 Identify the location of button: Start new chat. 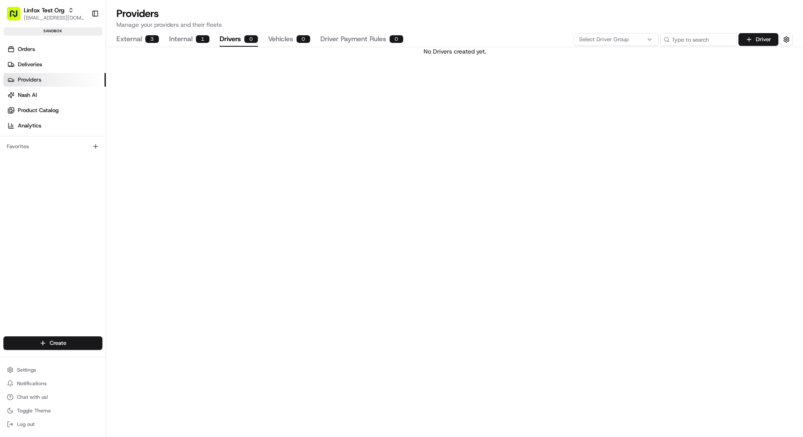
(150, 88).